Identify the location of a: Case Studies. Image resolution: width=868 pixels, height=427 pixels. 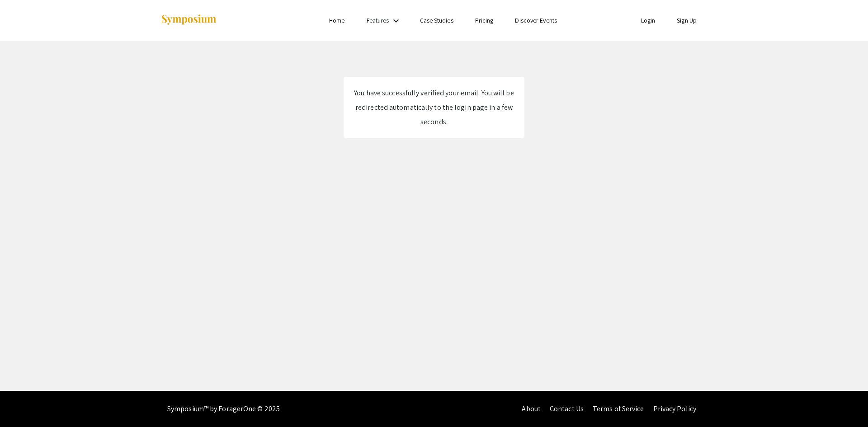
(437, 20).